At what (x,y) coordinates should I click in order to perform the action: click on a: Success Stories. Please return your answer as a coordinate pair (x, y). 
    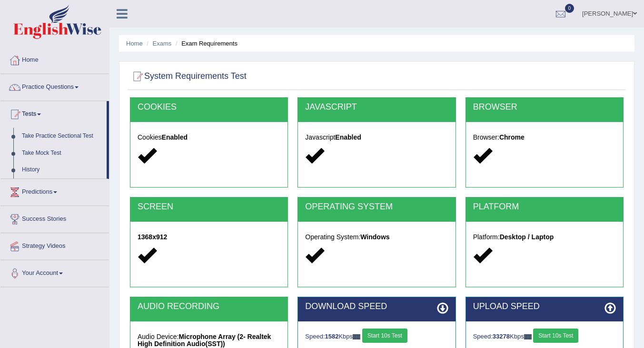
    Looking at the image, I should click on (55, 218).